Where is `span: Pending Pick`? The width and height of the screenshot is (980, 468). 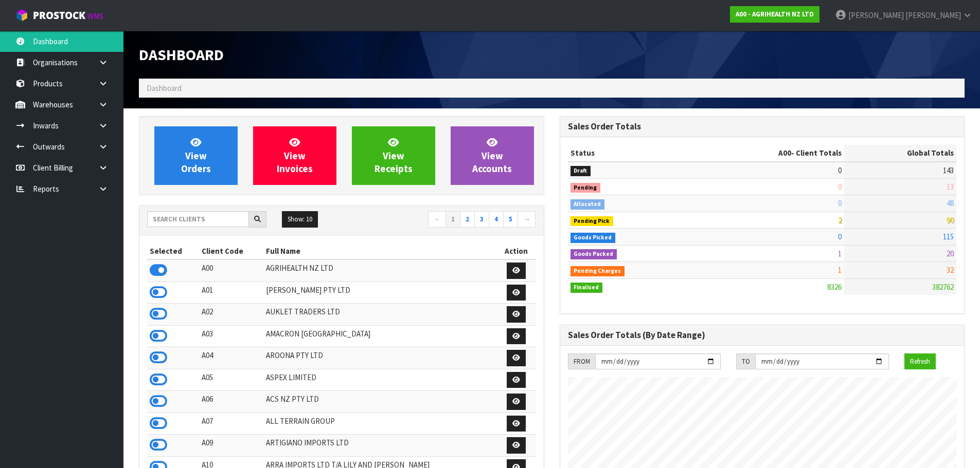
span: Pending Pick is located at coordinates (592, 222).